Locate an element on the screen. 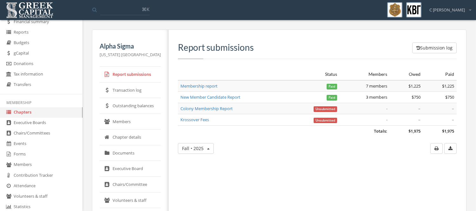  a: Transaction log is located at coordinates (130, 90).